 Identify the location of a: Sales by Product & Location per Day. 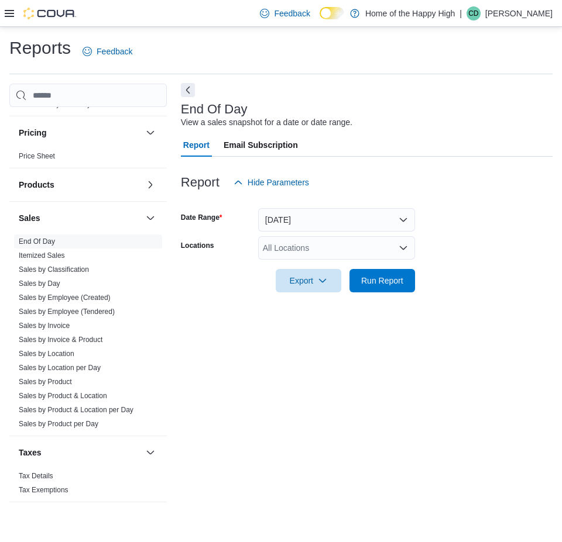
(76, 410).